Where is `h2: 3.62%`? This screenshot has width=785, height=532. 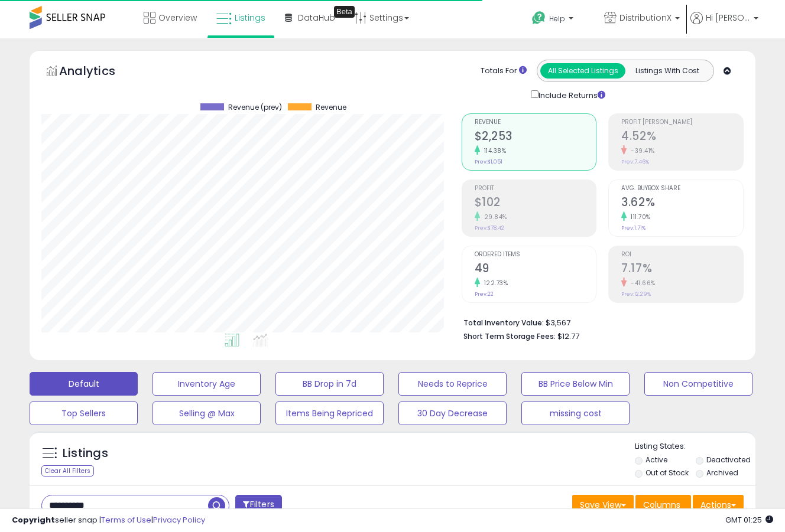
h2: 3.62% is located at coordinates (682, 203).